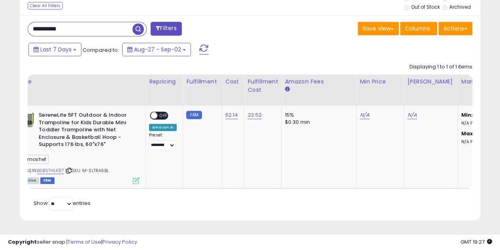  I want to click on span: Last 7 Days, so click(56, 49).